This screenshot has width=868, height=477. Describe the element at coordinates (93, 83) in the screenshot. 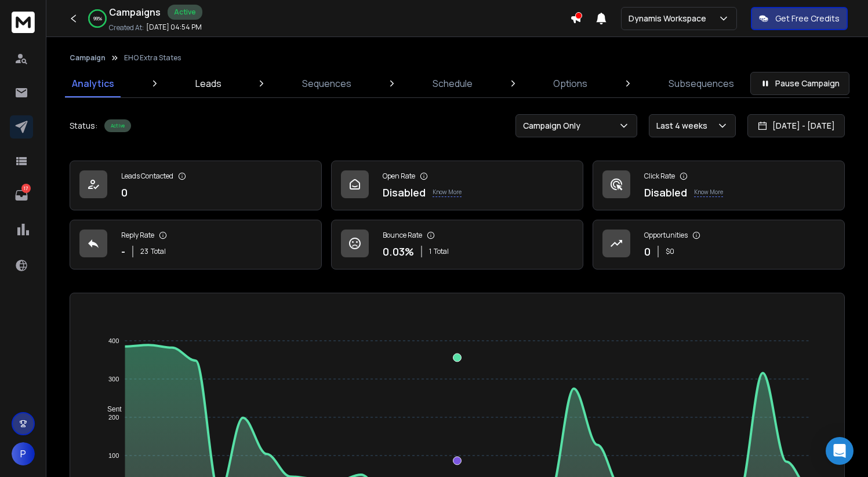

I see `p: Analytics` at that location.